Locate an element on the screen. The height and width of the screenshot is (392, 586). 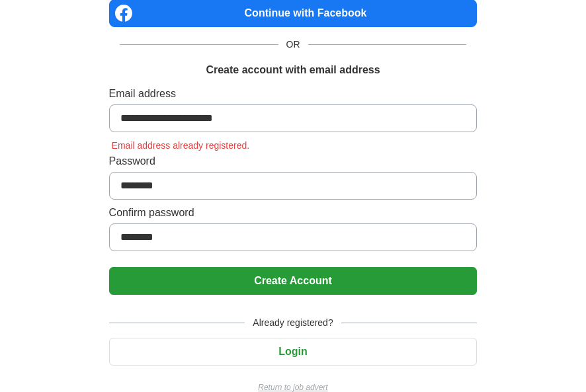
a: Login is located at coordinates (293, 351).